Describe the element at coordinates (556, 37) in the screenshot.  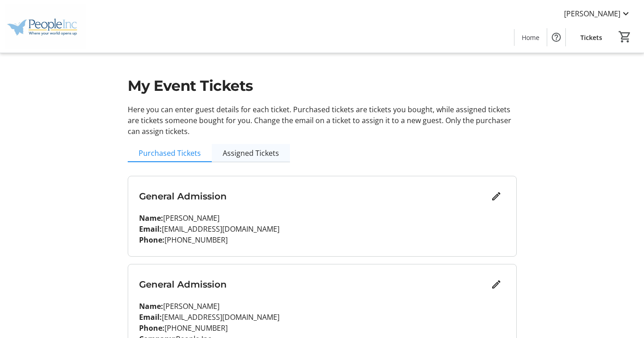
I see `button: Help` at that location.